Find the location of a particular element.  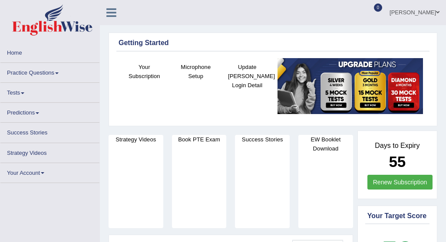

h4: Success Stories is located at coordinates (262, 139).